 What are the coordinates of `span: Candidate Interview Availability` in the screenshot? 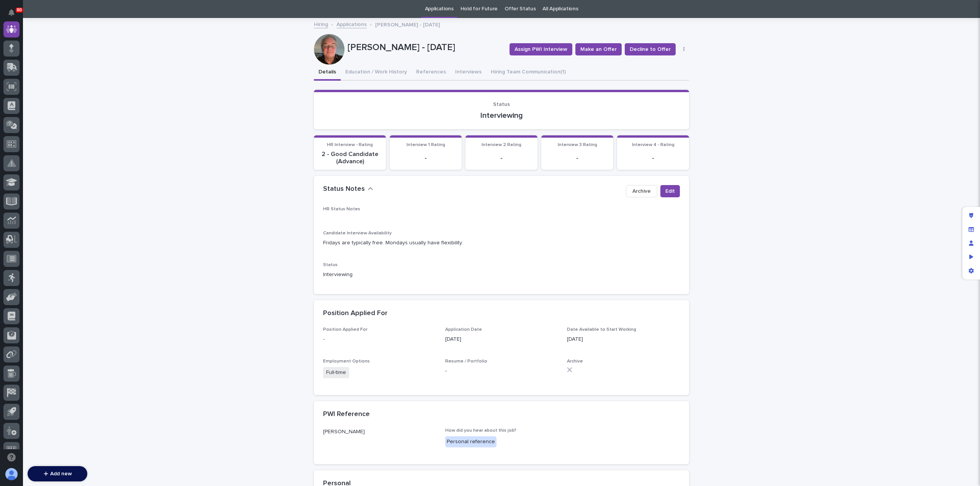 It's located at (357, 234).